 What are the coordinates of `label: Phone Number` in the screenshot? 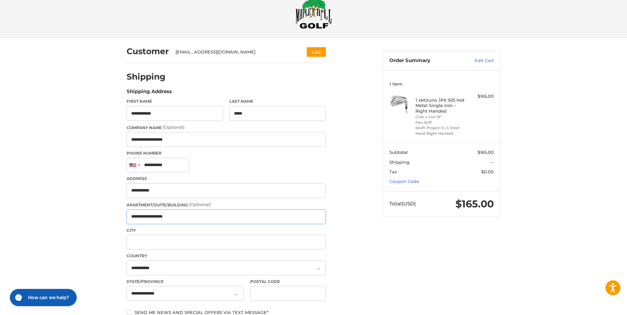 It's located at (226, 153).